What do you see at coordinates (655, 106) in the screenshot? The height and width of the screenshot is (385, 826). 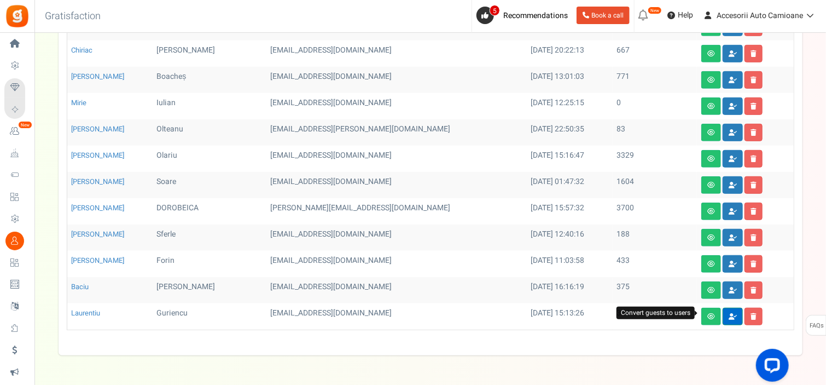 I see `td: 0` at bounding box center [655, 106].